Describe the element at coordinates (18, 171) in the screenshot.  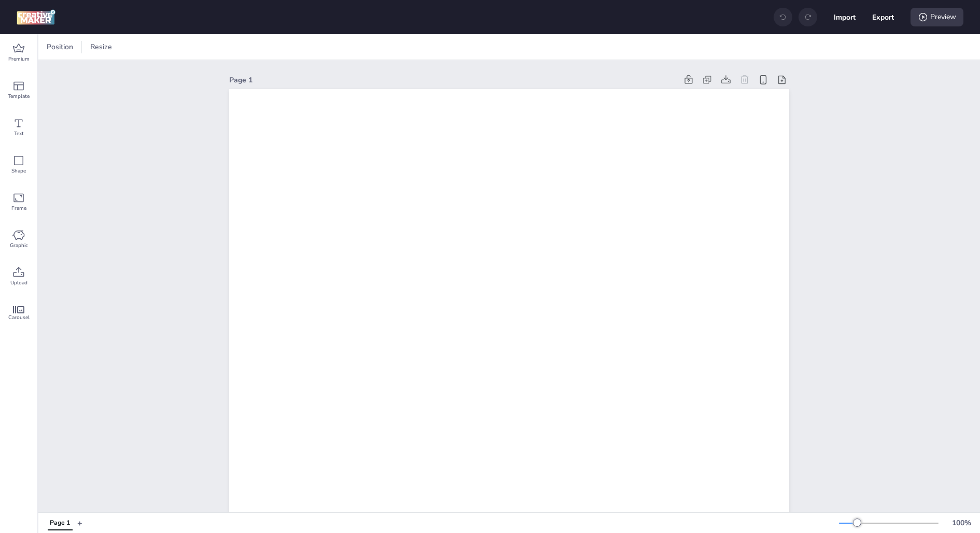
I see `span: Shape` at that location.